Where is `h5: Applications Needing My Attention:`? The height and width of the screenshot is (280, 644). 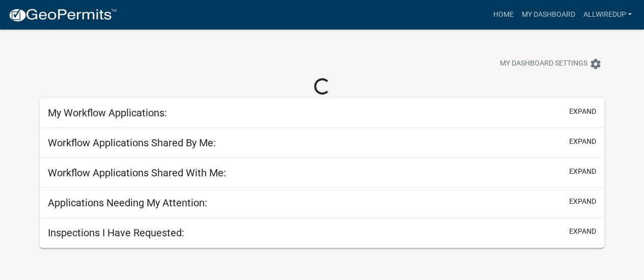 h5: Applications Needing My Attention: is located at coordinates (127, 203).